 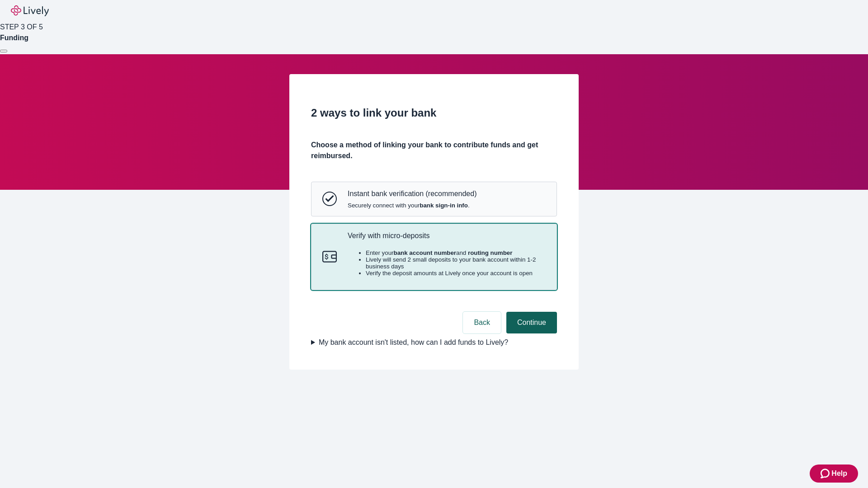 I want to click on span: Help, so click(x=839, y=474).